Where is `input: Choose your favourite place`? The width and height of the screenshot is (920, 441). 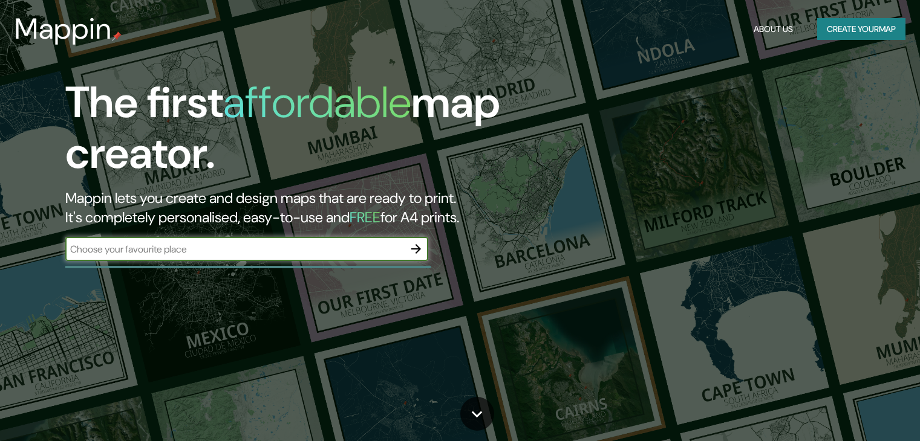
input: Choose your favourite place is located at coordinates (235, 249).